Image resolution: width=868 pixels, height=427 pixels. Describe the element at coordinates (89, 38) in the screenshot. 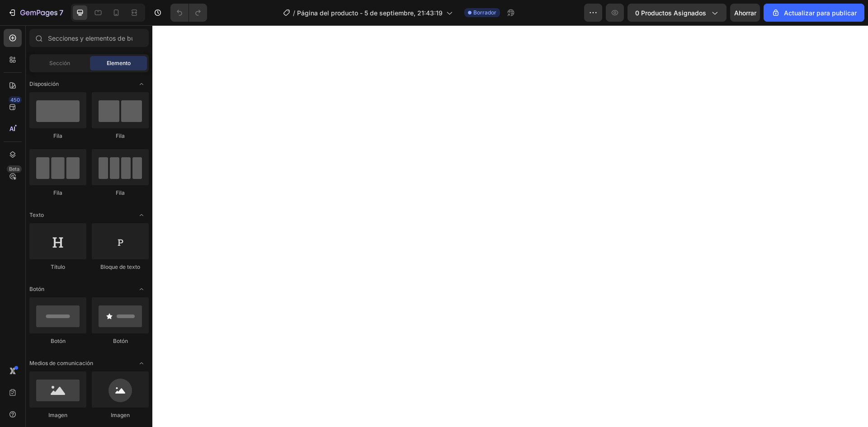

I see `input: Secciones y elementos de búsqueda` at that location.